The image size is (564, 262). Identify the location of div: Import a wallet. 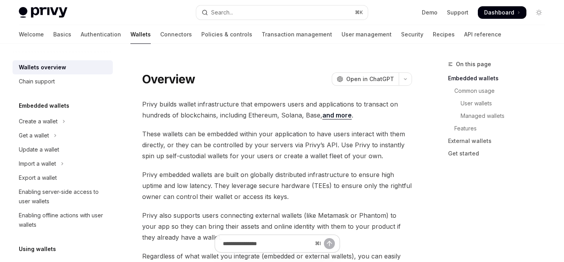
(37, 164).